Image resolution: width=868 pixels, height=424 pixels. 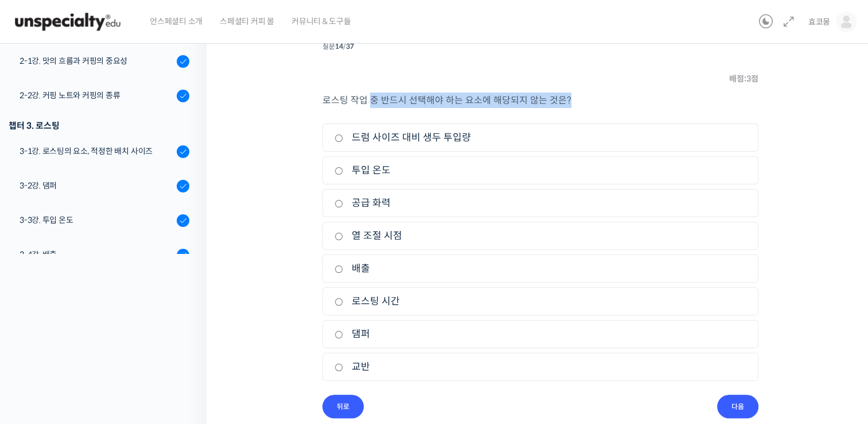 I want to click on label: 배출, so click(x=540, y=268).